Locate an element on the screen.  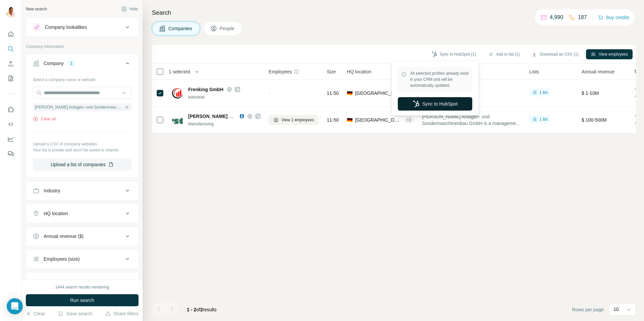
span: View 1 employees is located at coordinates (298, 120).